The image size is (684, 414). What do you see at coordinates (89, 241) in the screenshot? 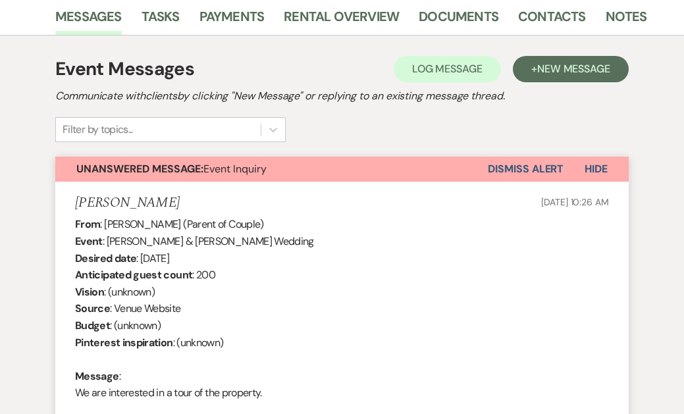
I see `b: Event` at bounding box center [89, 241].